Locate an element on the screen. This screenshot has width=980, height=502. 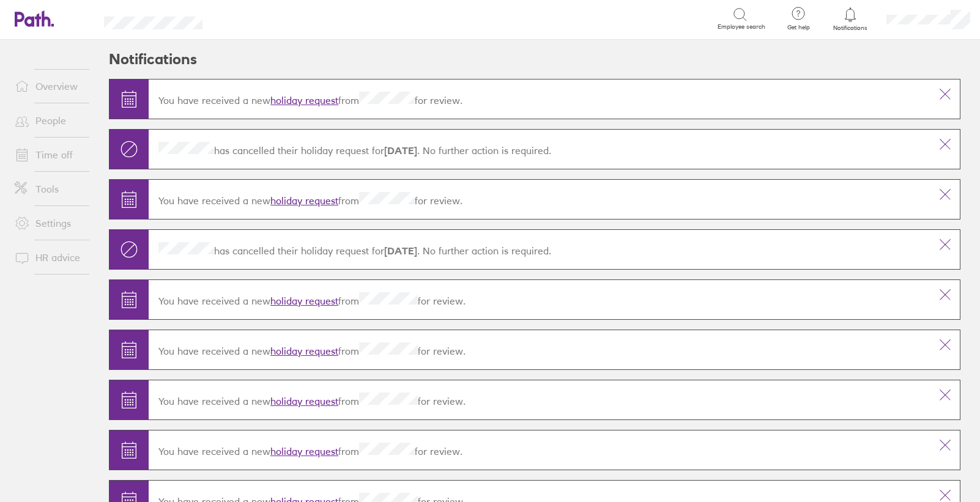
a: Time off is located at coordinates (54, 155).